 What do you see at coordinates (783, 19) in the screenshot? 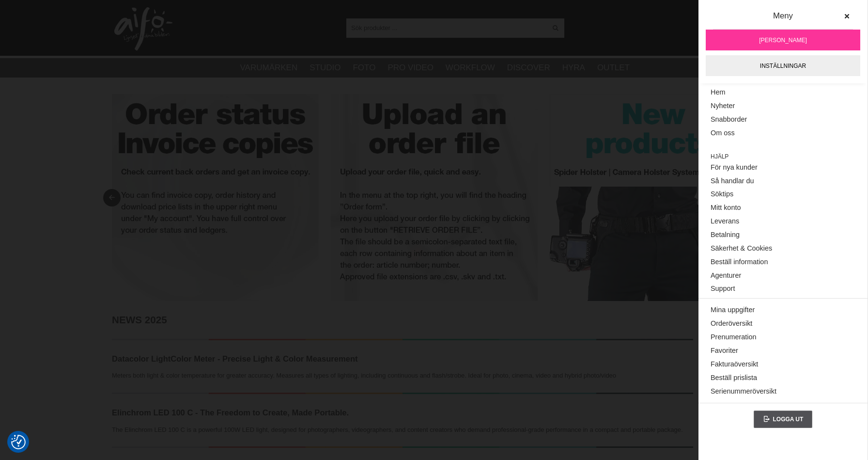
I see `div: Meny` at bounding box center [783, 19].